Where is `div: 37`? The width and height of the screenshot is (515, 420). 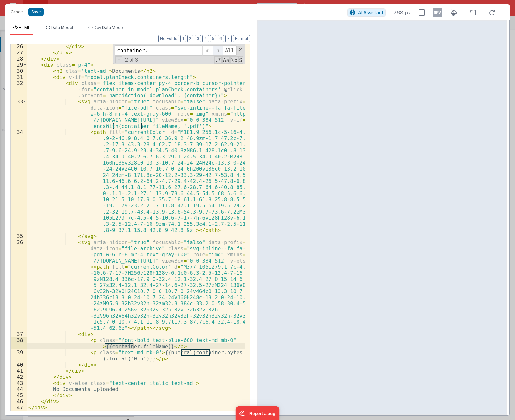
div: 37 is located at coordinates (19, 334).